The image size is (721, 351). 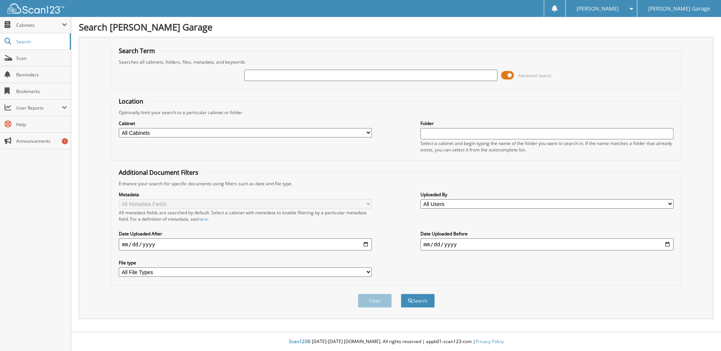 I want to click on label: Metadata, so click(x=245, y=195).